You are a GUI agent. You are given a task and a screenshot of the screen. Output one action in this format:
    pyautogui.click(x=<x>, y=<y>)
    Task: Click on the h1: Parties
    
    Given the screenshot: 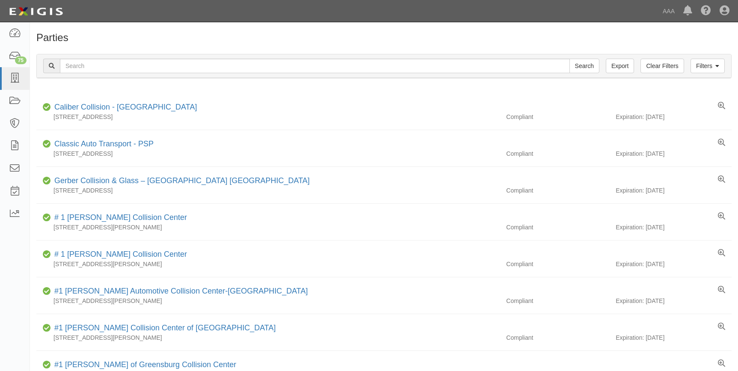 What is the action you would take?
    pyautogui.click(x=384, y=38)
    